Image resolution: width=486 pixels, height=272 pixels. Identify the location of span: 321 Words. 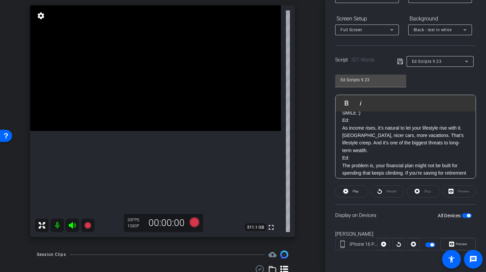
(363, 60).